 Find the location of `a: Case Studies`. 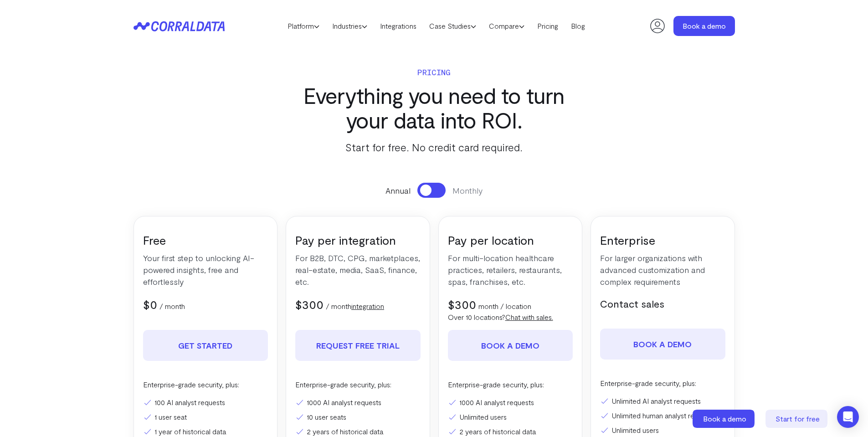

a: Case Studies is located at coordinates (453, 26).